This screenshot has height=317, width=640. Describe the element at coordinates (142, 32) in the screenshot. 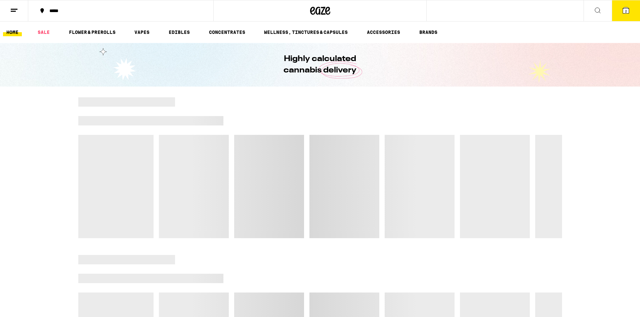

I see `a: VAPES` at that location.